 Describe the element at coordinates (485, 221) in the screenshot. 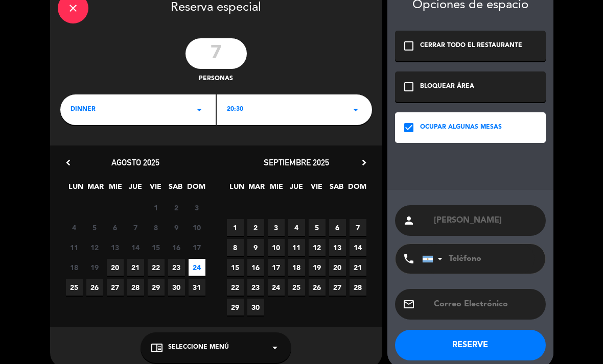

I see `input: Nombre` at that location.